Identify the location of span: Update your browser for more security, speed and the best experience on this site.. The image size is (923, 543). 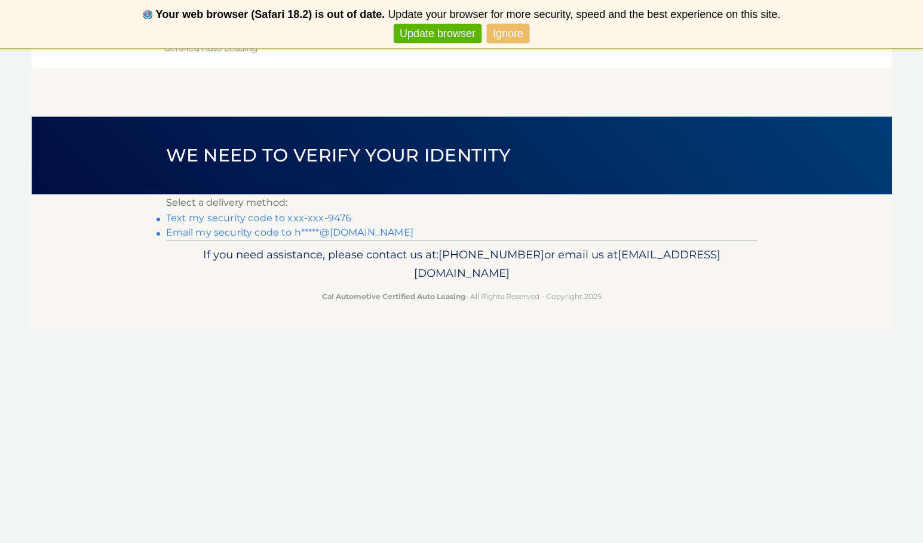
(584, 14).